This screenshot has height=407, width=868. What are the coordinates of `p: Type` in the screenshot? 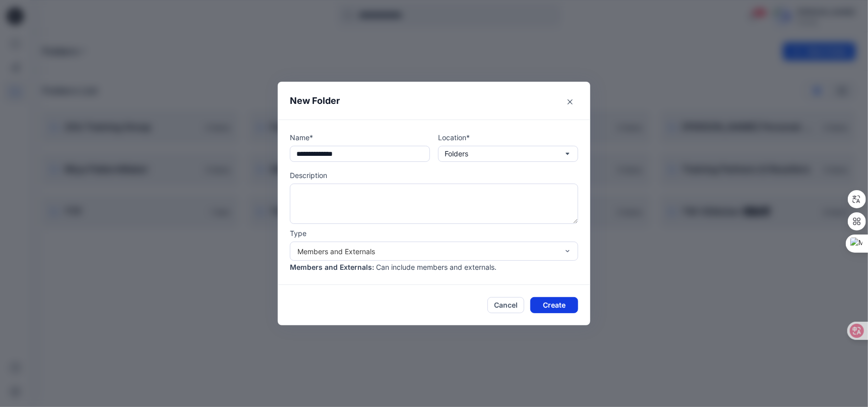 It's located at (434, 233).